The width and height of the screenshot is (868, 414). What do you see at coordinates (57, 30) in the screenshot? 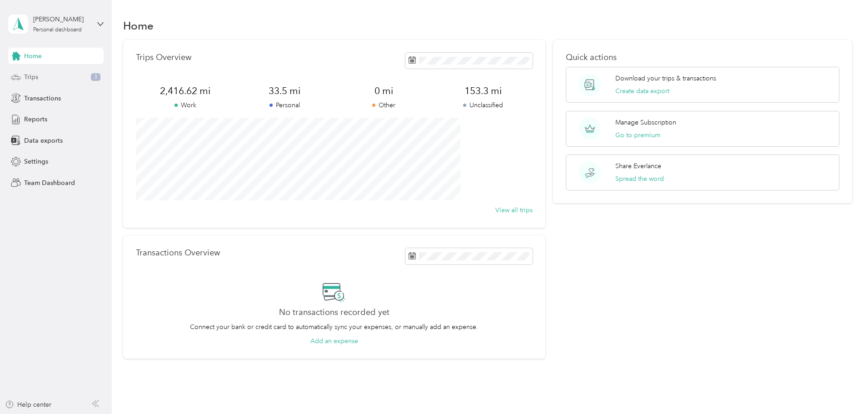
I see `div: Personal dashboard` at bounding box center [57, 30].